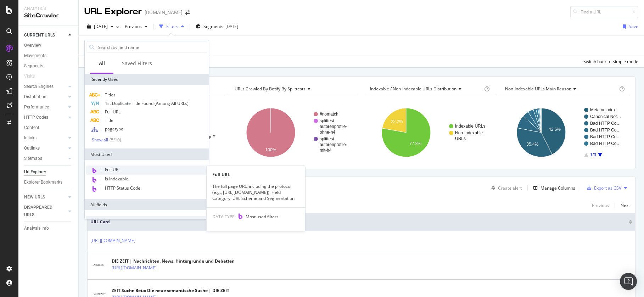 This screenshot has height=297, width=644. What do you see at coordinates (102, 64) in the screenshot?
I see `div: All` at bounding box center [102, 64].